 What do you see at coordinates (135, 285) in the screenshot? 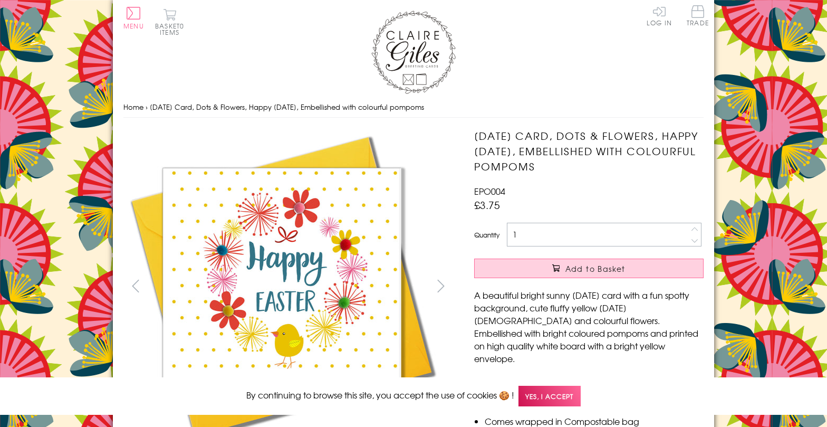
I see `button: prev` at bounding box center [135, 285].